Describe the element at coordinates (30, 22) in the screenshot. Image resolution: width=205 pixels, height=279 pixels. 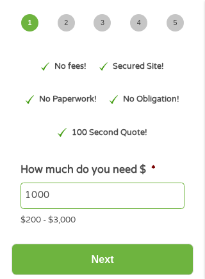
I see `span: 1` at that location.